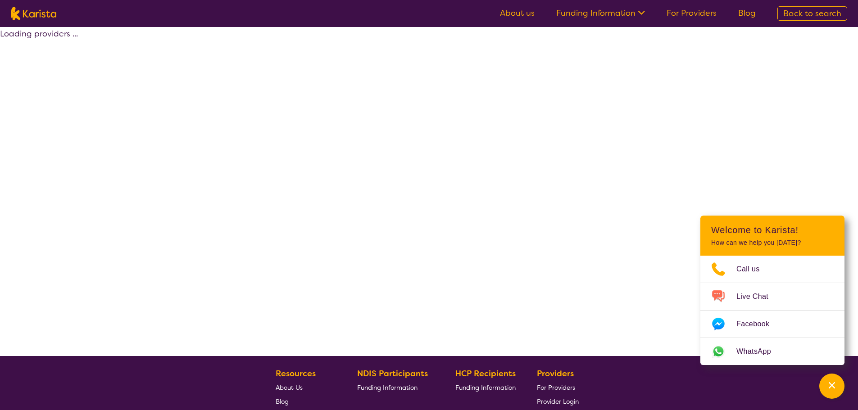 This screenshot has height=410, width=858. What do you see at coordinates (296, 374) in the screenshot?
I see `b: Resources` at bounding box center [296, 374].